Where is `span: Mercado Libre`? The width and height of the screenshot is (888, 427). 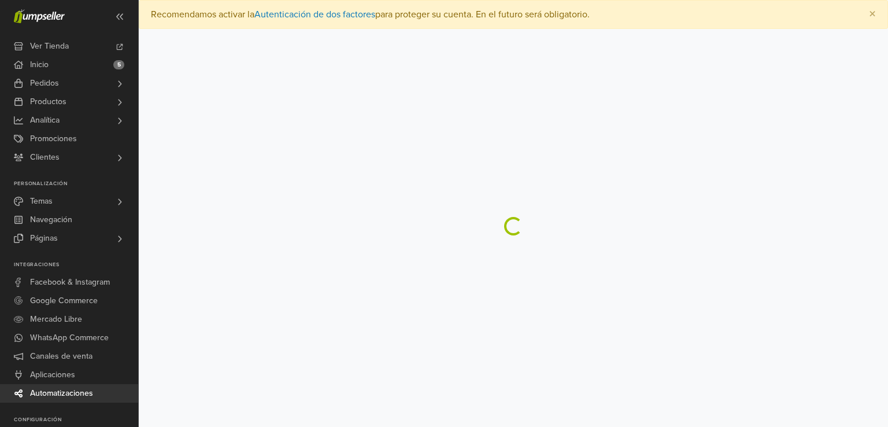 span: Mercado Libre is located at coordinates (56, 319).